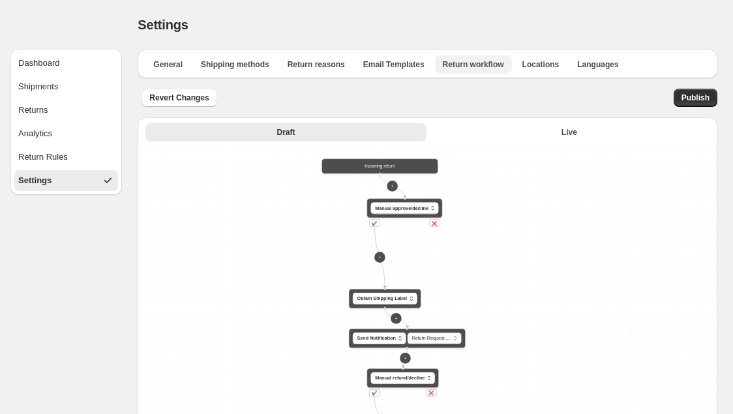 The height and width of the screenshot is (414, 733). What do you see at coordinates (179, 98) in the screenshot?
I see `button: Revert Changes` at bounding box center [179, 98].